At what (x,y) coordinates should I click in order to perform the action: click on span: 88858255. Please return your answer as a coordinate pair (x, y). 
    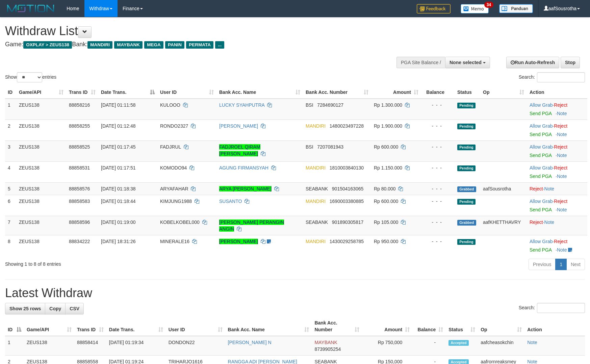
    Looking at the image, I should click on (80, 126).